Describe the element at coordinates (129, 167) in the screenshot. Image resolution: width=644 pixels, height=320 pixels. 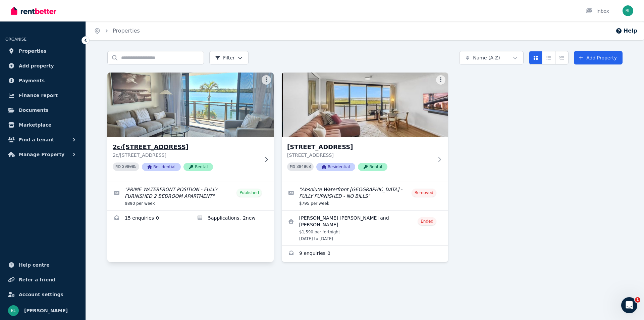
I see `code: 398085` at that location.